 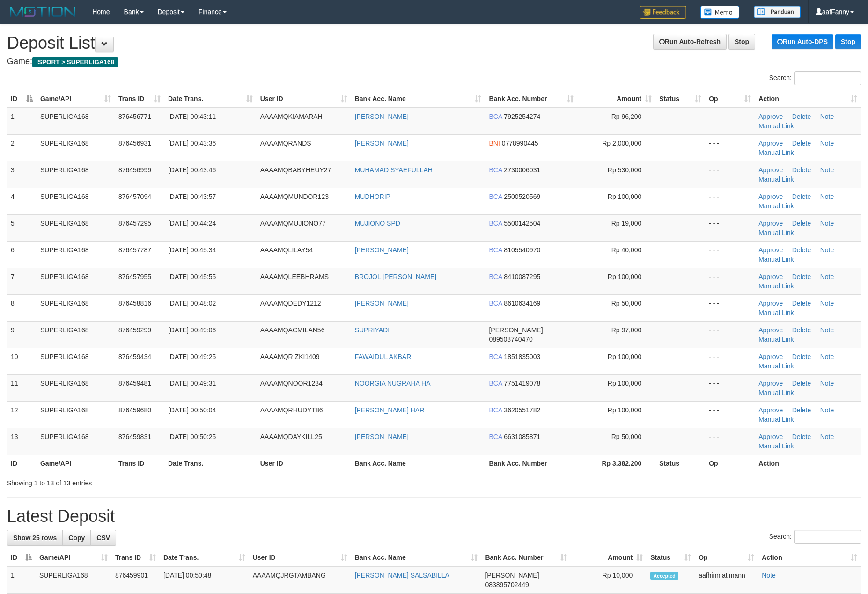 What do you see at coordinates (21, 227) in the screenshot?
I see `td: 5` at bounding box center [21, 227].